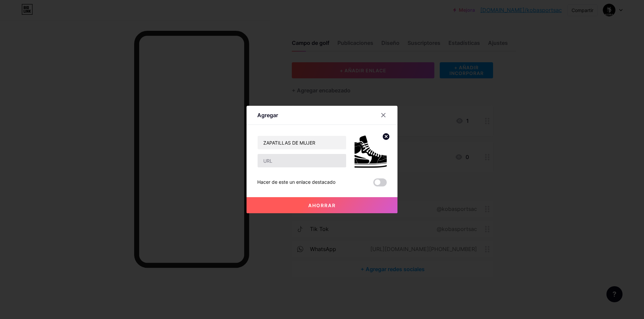  I want to click on button: Ahorrar, so click(322, 205).